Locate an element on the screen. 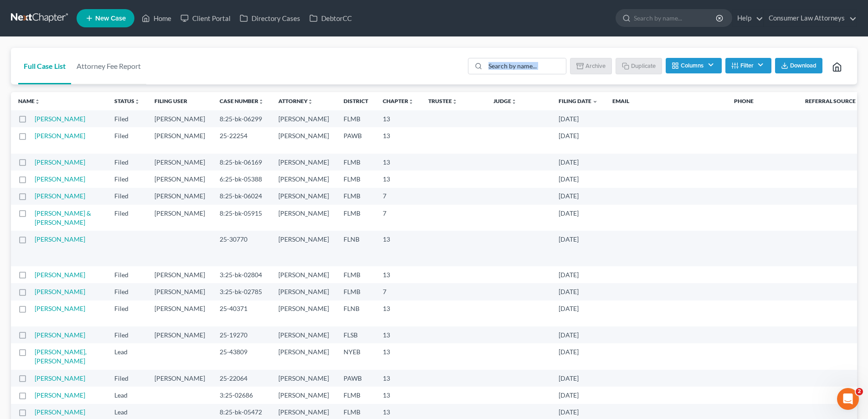  td: 25-43809 is located at coordinates (241, 356).